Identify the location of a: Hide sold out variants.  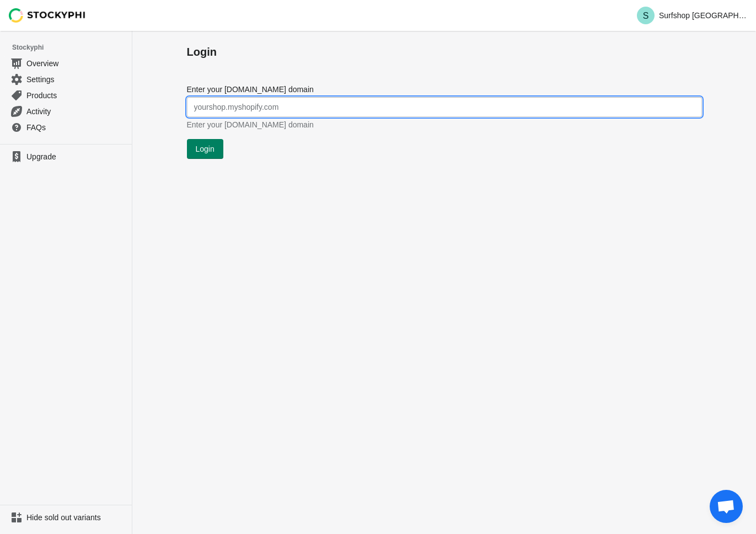
(66, 517).